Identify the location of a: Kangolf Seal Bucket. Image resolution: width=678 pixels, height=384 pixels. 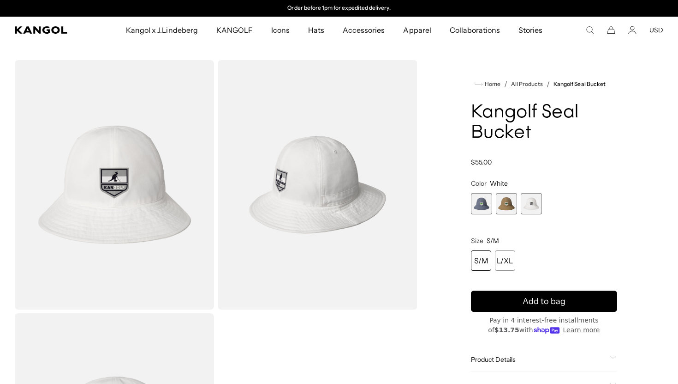
(580, 84).